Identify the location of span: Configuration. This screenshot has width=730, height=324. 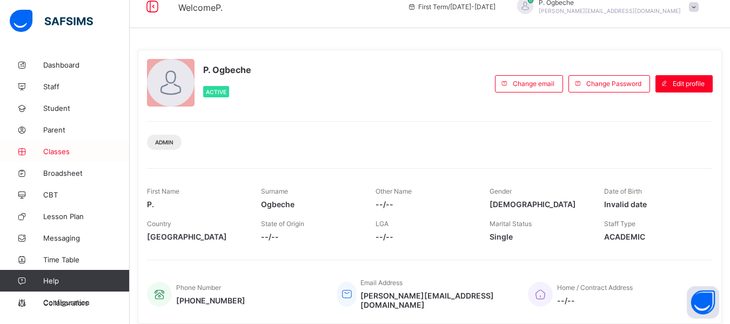
(86, 302).